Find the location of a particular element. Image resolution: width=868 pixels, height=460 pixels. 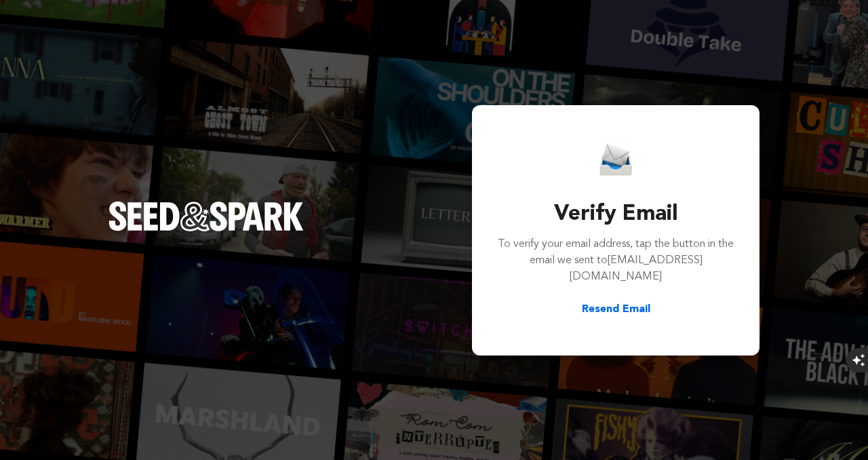

button: Resend Email is located at coordinates (616, 309).